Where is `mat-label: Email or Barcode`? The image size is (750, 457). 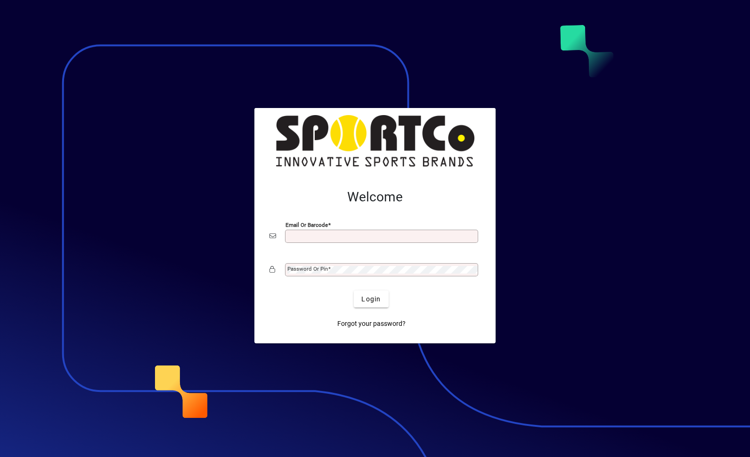
mat-label: Email or Barcode is located at coordinates (307, 225).